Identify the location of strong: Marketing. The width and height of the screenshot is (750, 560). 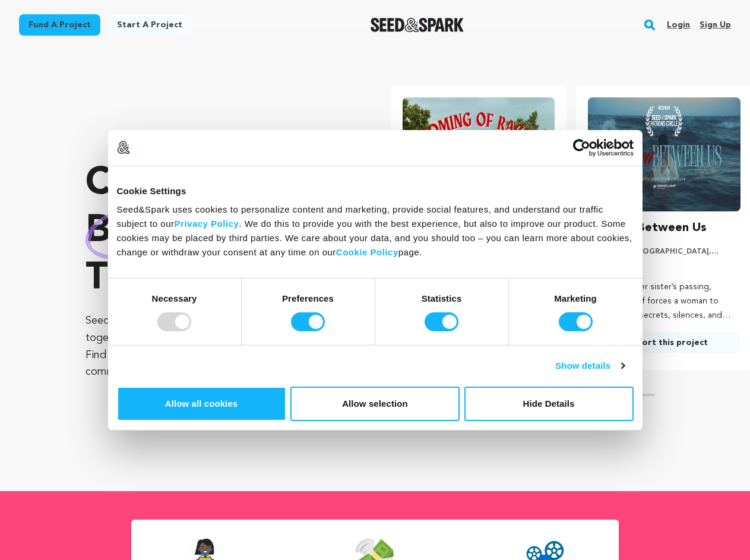
(576, 298).